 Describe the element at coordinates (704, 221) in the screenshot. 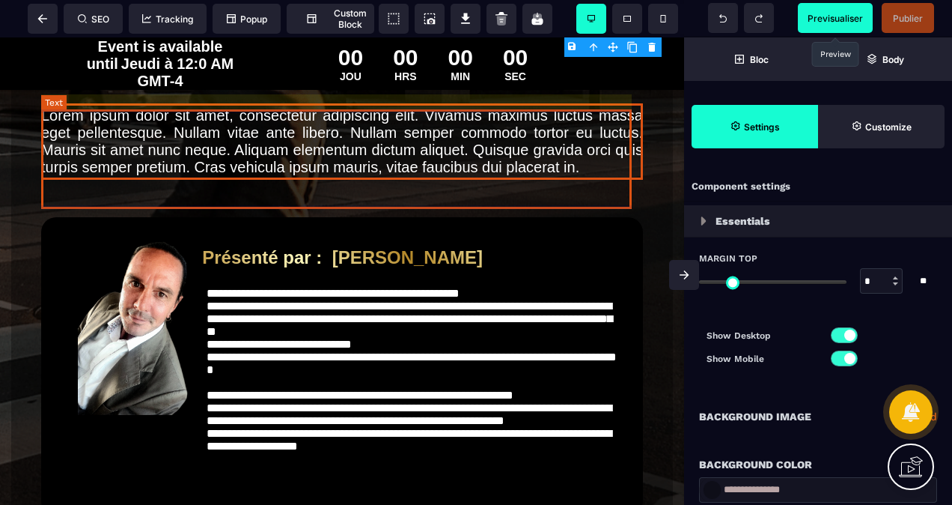

I see `img: loading` at that location.